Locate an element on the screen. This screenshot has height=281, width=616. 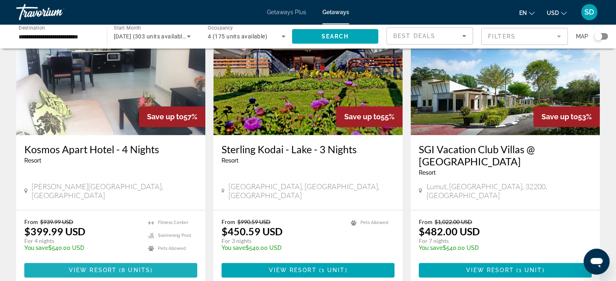
img: ii_vdi1.jpg is located at coordinates (505, 70).